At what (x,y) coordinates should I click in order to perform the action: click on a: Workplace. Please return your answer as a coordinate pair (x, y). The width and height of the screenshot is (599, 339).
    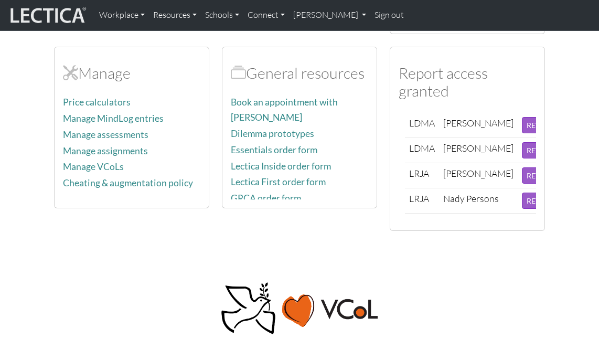
    Looking at the image, I should click on (122, 15).